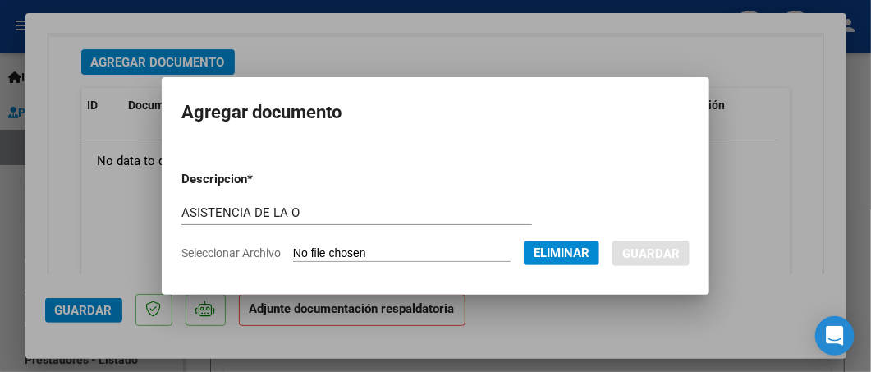 This screenshot has width=871, height=372. I want to click on p: Descripcion, so click(258, 179).